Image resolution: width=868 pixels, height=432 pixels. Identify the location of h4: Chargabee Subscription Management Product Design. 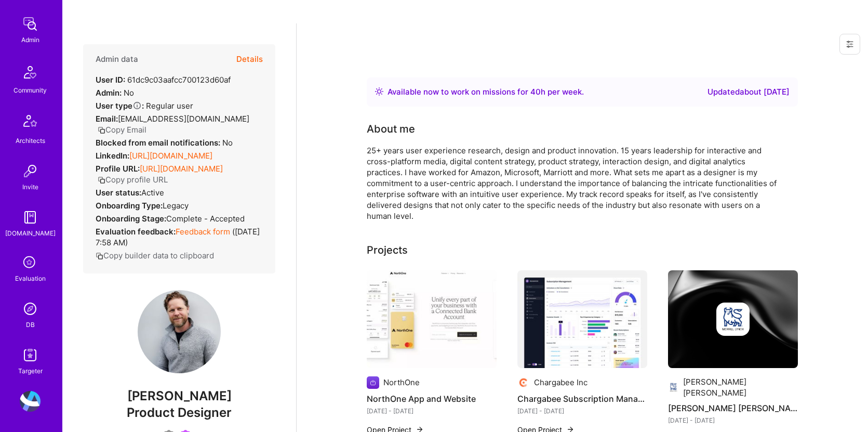
(583, 399).